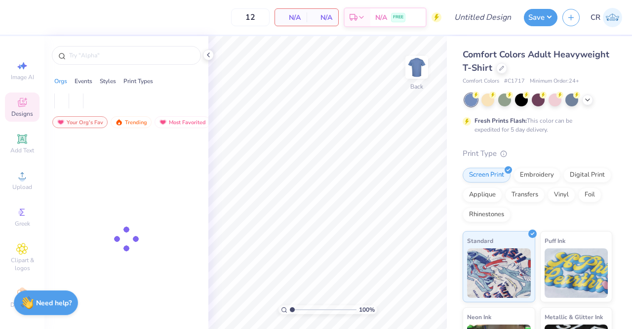  I want to click on div: Print Types, so click(138, 81).